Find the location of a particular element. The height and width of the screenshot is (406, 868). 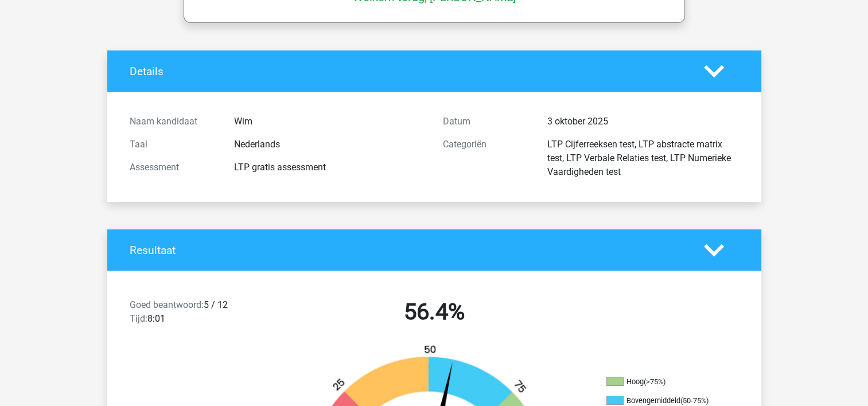

li: Bovengemiddeld is located at coordinates (664, 401).